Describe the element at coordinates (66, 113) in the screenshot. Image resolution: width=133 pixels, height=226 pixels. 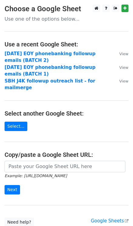
I see `h4: Select another Google Sheet:` at that location.